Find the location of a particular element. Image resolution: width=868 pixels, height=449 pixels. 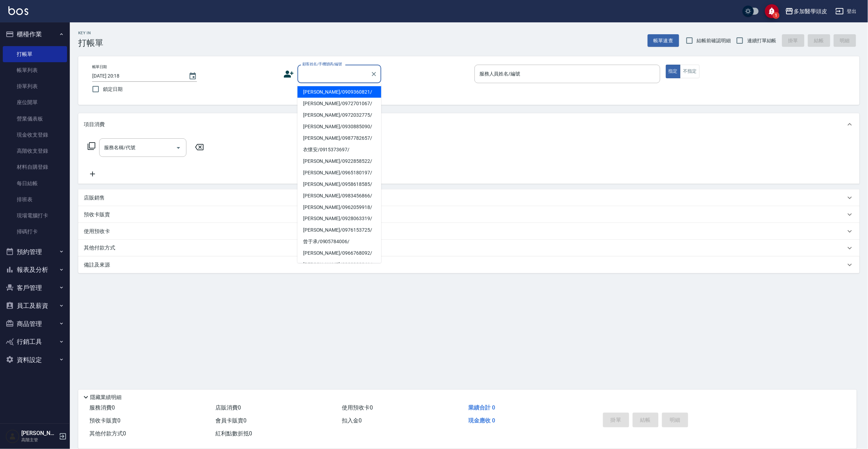

img: Logo is located at coordinates (18, 11).